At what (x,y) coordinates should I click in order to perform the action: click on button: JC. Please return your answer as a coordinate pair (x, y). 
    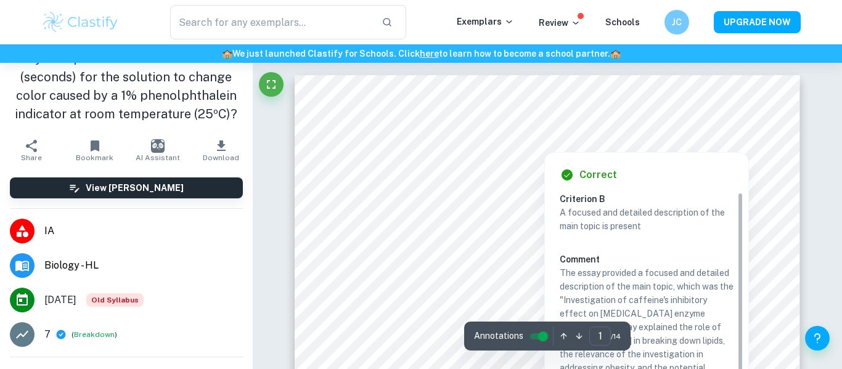
    Looking at the image, I should click on (677, 22).